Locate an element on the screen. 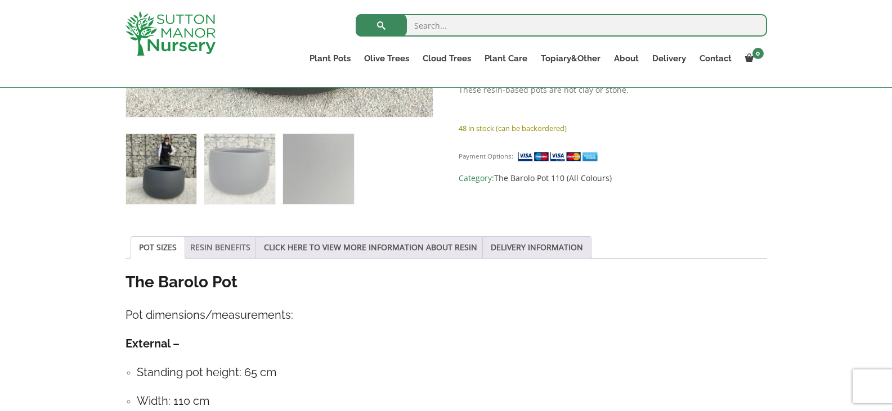 The height and width of the screenshot is (411, 892). small: Payment Options: is located at coordinates (486, 156).